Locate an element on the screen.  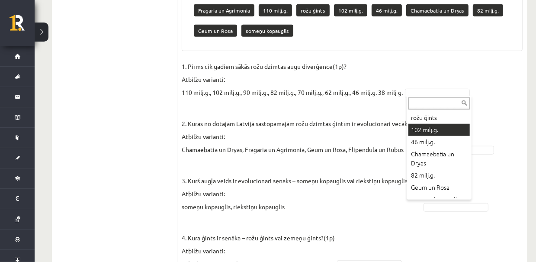
div: 82 milj.g. is located at coordinates (439, 175).